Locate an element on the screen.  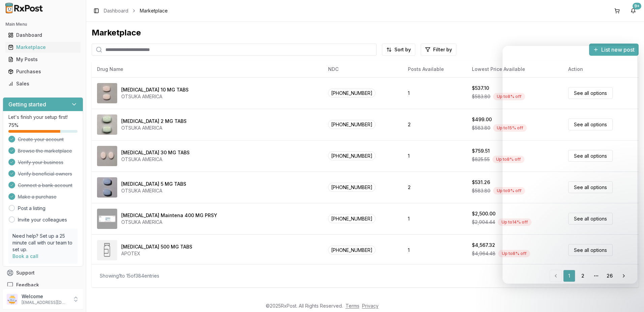
a: Book a call is located at coordinates (25, 256).